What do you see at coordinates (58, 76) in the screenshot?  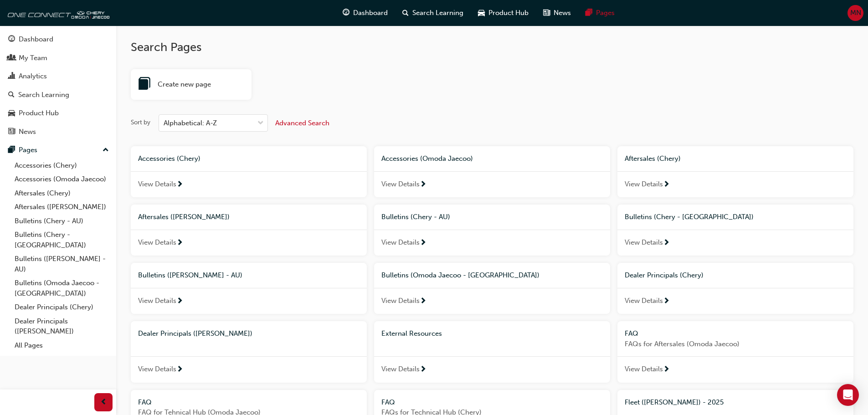 I see `a: Analytics` at bounding box center [58, 76].